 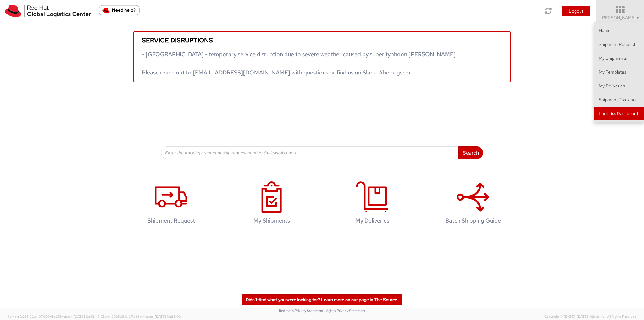 I want to click on a: Didn't find what you were looking for? Learn more on our page in The Source., so click(x=322, y=300).